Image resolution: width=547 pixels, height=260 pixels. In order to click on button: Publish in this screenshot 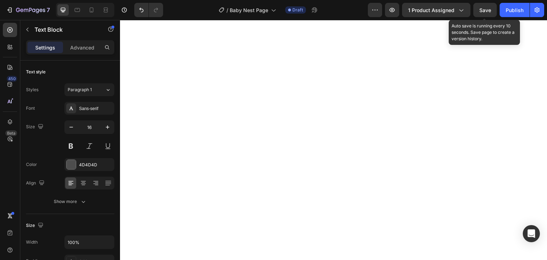, I will do `click(514, 10)`.